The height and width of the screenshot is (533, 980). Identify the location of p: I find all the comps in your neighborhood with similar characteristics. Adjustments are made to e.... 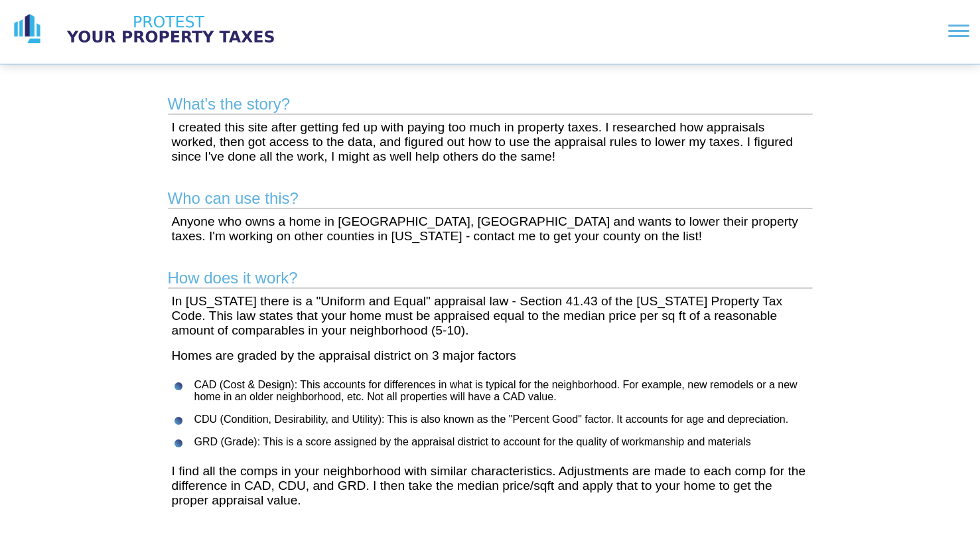
(490, 486).